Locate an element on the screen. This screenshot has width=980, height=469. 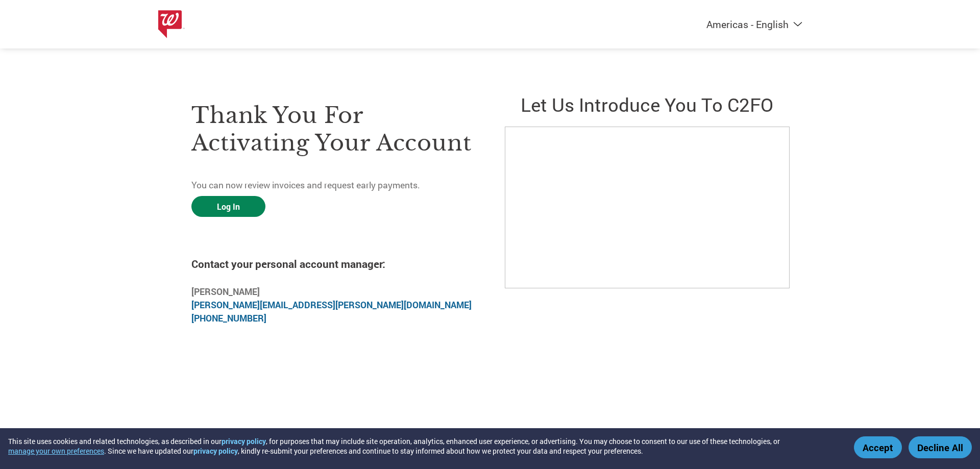
h2: Let us introduce you to C2FO is located at coordinates (647, 104).